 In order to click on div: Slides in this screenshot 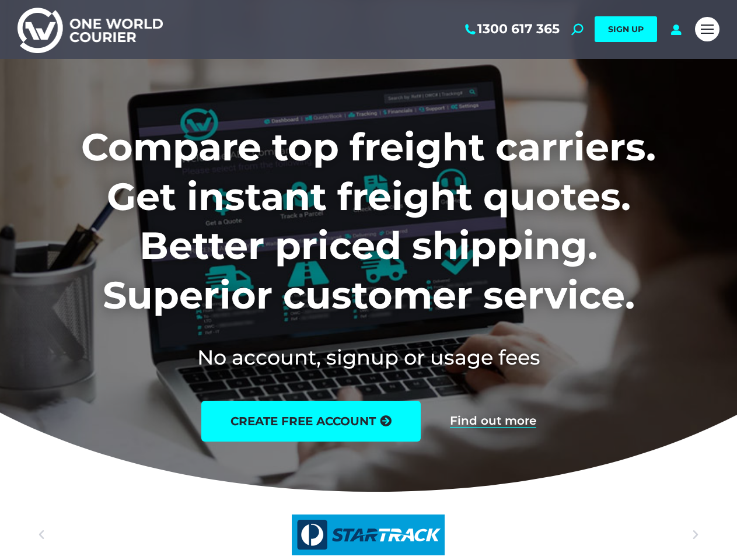, I will do `click(368, 535)`.